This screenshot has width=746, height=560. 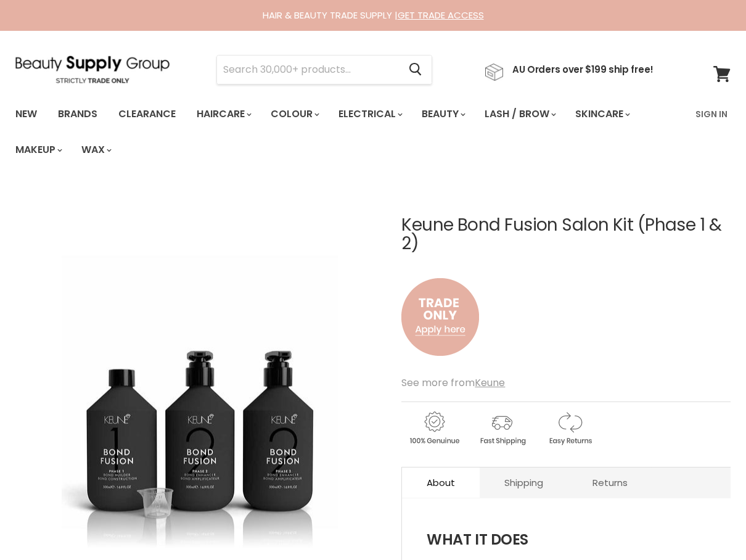 I want to click on img: genuine.gif, so click(x=434, y=428).